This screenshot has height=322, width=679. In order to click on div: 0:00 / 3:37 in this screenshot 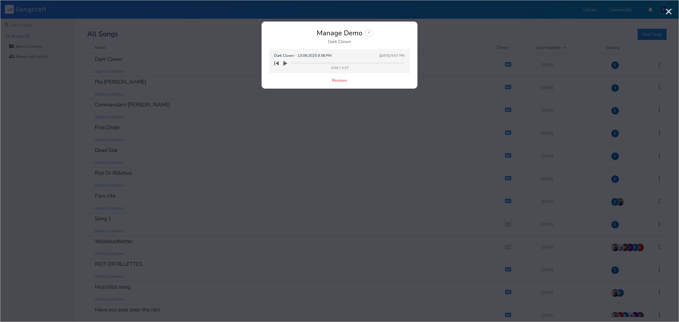, I will do `click(340, 68)`.